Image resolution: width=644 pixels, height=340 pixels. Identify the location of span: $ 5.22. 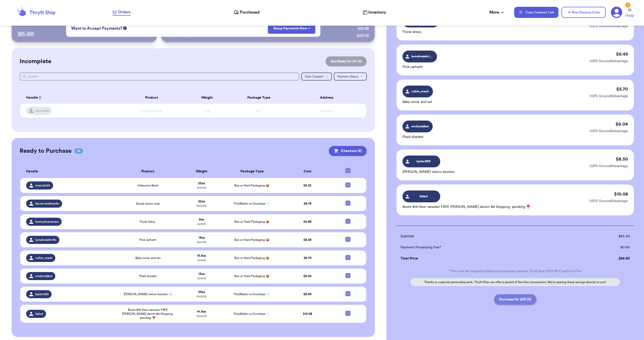
(308, 186).